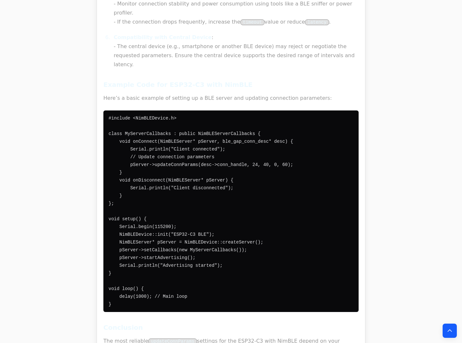  I want to click on h3: Example Code for ESP32-C3 with NimBLE, so click(231, 85).